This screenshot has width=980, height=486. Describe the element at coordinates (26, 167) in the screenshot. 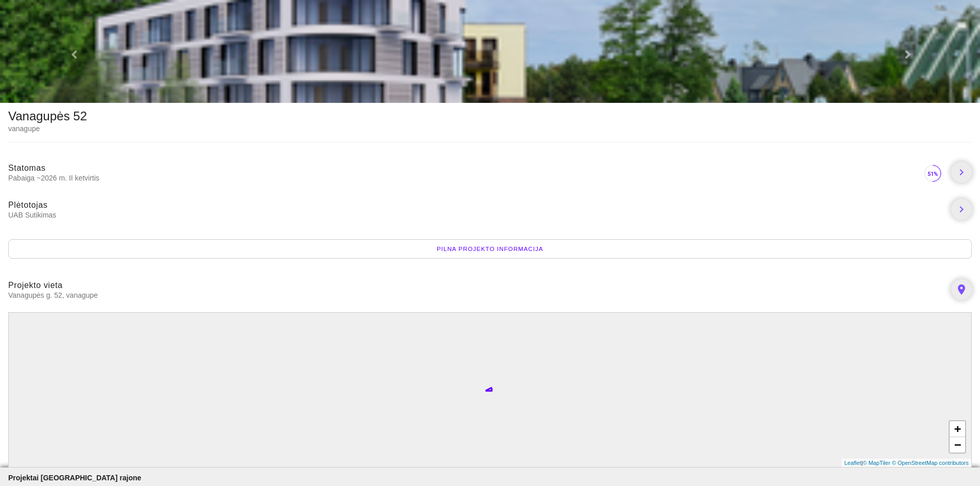

I see `span: Statomas` at that location.